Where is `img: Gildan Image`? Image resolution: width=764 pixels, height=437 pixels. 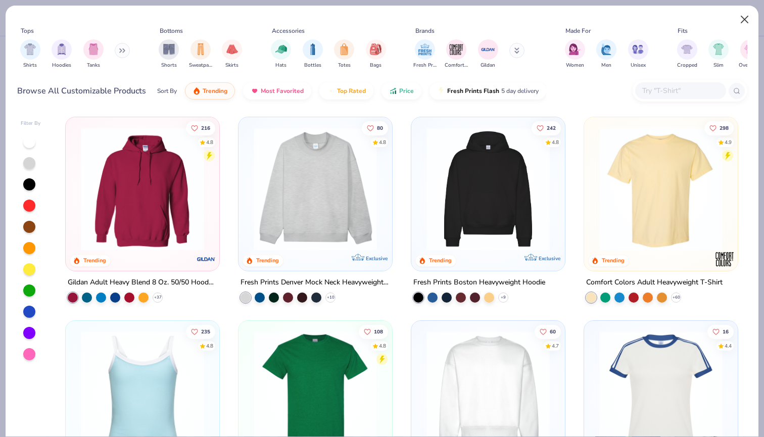
img: Gildan Image is located at coordinates (488, 50).